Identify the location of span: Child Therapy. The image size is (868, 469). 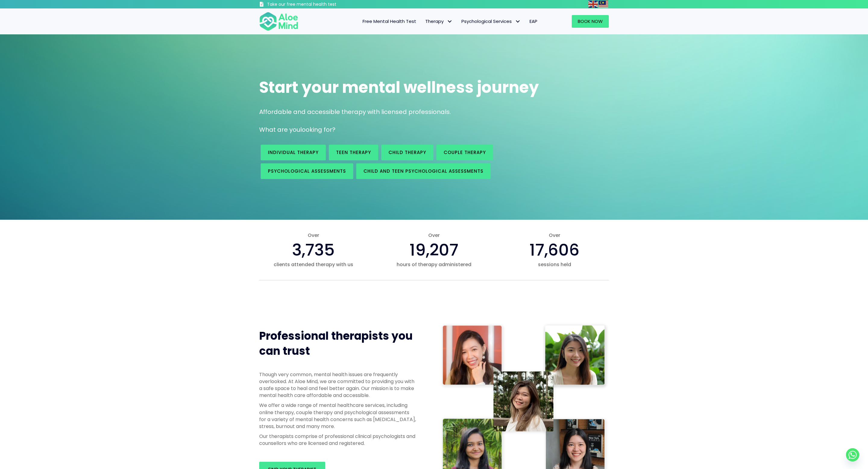
(407, 152).